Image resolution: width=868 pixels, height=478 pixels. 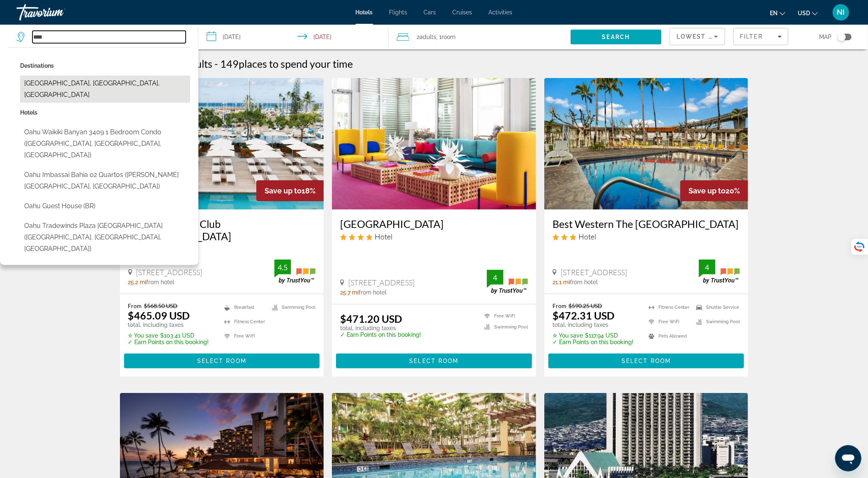 What do you see at coordinates (707, 190) in the screenshot?
I see `span: Save up to` at bounding box center [707, 190].